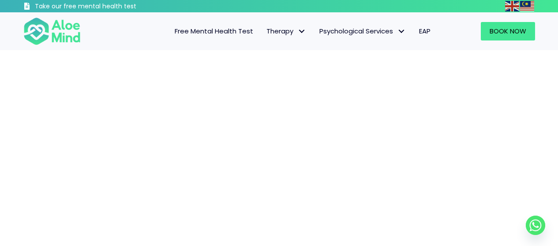 This screenshot has height=246, width=558. Describe the element at coordinates (301, 31) in the screenshot. I see `span: Therapy: submenu` at that location.